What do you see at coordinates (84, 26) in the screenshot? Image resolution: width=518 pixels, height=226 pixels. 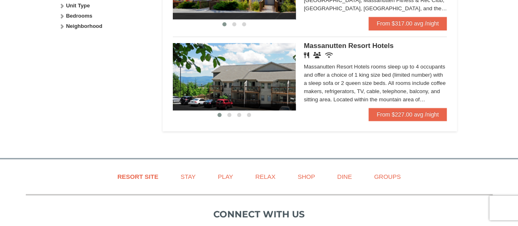 I see `strong: Neighborhood` at bounding box center [84, 26].